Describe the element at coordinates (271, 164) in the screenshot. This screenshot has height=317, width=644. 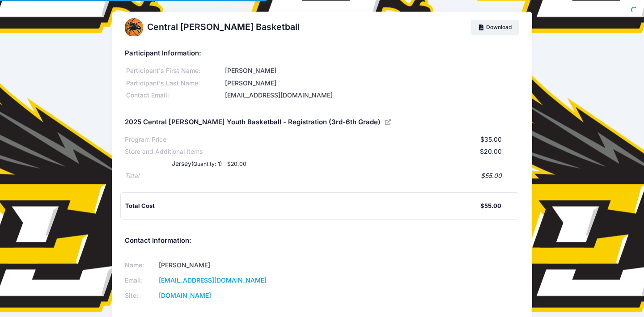
I see `div: Jersey` at that location.